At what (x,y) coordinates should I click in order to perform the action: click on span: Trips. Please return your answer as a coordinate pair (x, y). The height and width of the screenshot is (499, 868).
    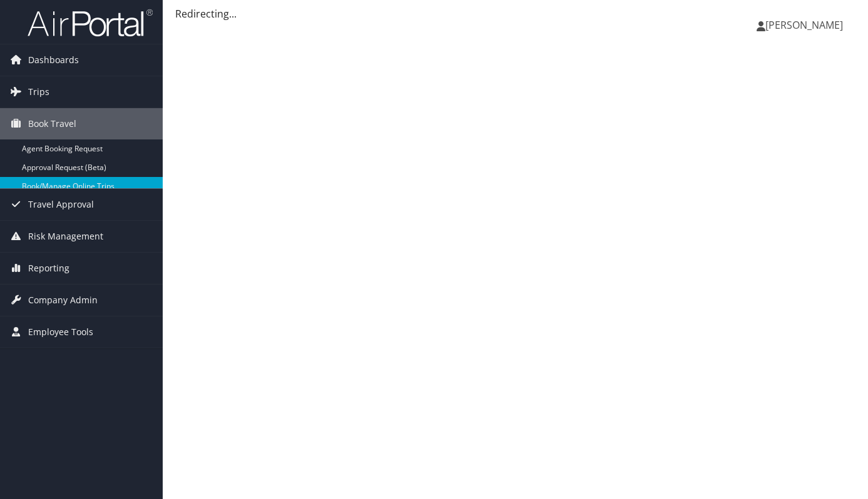
    Looking at the image, I should click on (39, 92).